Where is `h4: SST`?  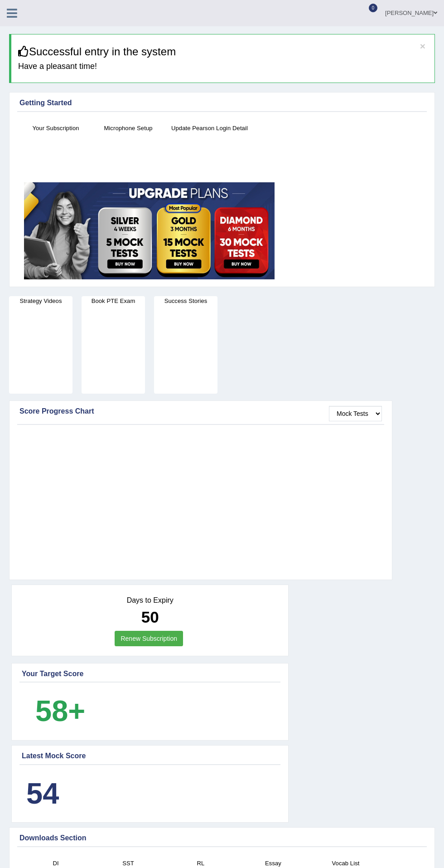 h4: SST is located at coordinates (128, 863).